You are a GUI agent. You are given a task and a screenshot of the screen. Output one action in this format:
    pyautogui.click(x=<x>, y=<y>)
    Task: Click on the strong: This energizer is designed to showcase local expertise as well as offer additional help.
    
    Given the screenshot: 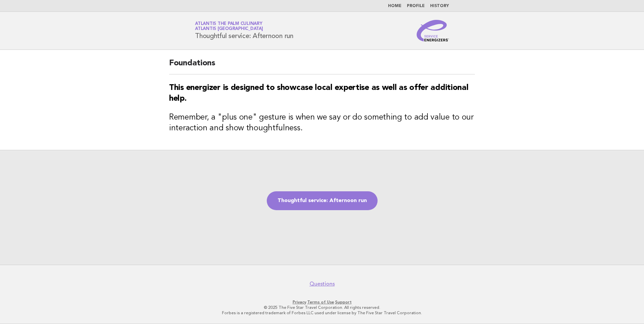 What is the action you would take?
    pyautogui.click(x=319, y=93)
    